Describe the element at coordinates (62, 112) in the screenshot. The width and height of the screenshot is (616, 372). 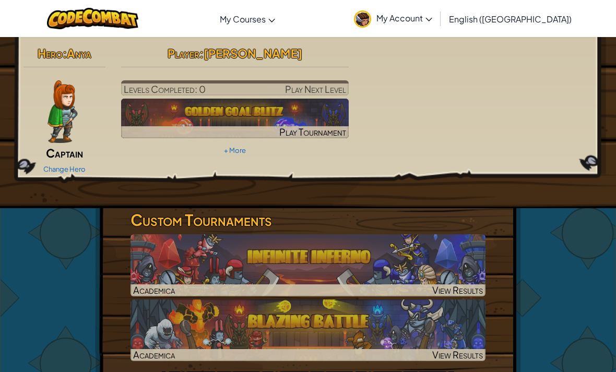
I see `img: captain-pose.png` at that location.